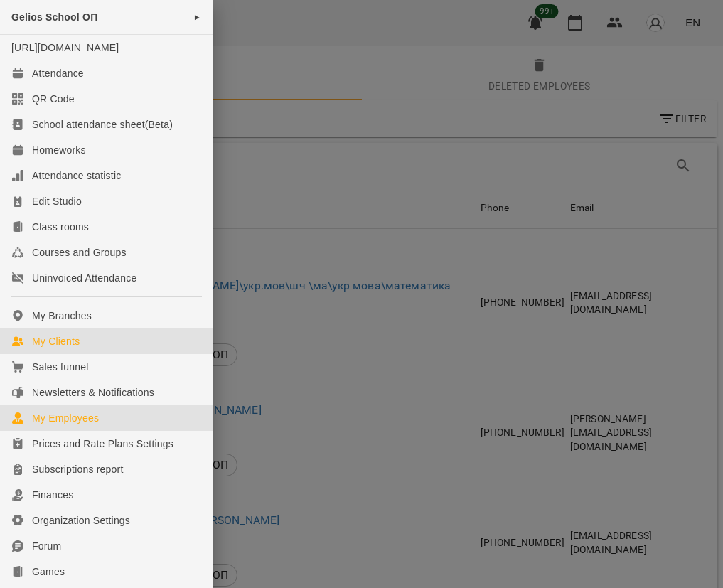 This screenshot has height=588, width=723. I want to click on div: My Employees, so click(65, 418).